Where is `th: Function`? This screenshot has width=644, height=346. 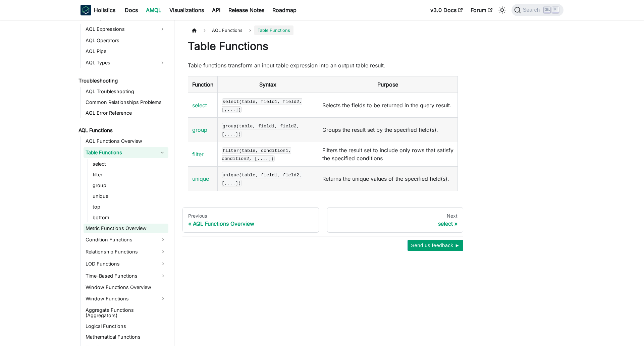
th: Function is located at coordinates (203, 85).